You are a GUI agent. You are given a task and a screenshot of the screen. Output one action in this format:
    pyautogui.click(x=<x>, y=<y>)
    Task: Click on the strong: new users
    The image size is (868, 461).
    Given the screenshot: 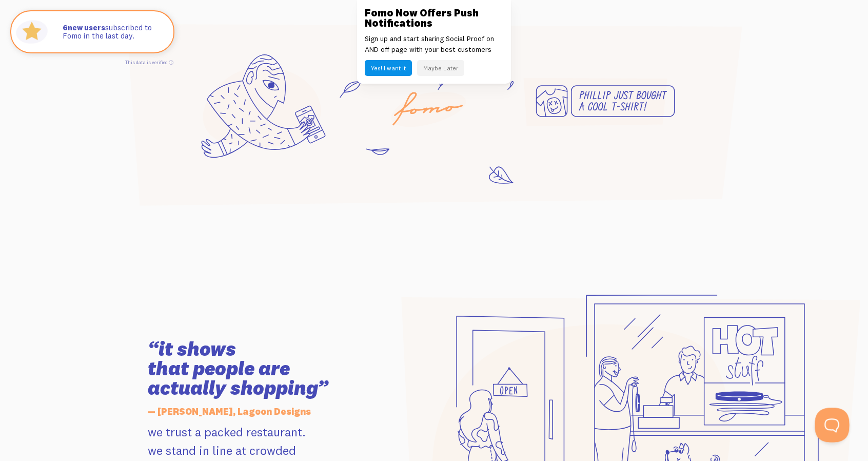 What is the action you would take?
    pyautogui.click(x=83, y=27)
    